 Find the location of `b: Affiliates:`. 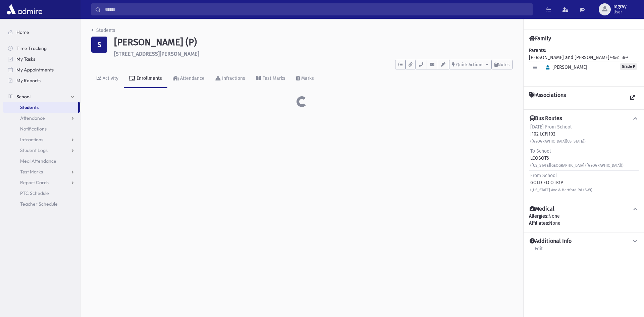

b: Affiliates: is located at coordinates (539, 223).